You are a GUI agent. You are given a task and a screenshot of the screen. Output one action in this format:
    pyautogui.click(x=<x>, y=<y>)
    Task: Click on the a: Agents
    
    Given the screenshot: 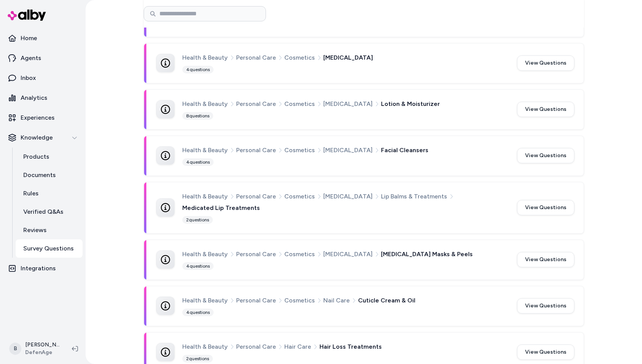 What is the action you would take?
    pyautogui.click(x=43, y=58)
    